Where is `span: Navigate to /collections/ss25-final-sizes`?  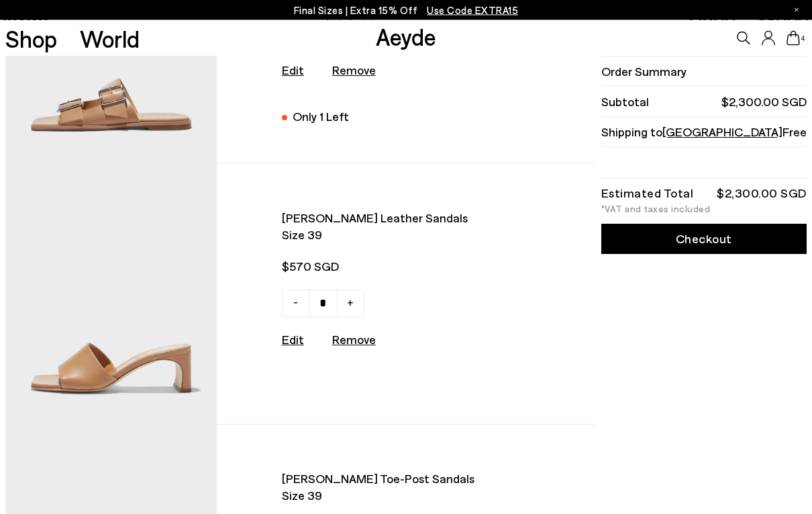
span: Navigate to /collections/ss25-final-sizes is located at coordinates (473, 10).